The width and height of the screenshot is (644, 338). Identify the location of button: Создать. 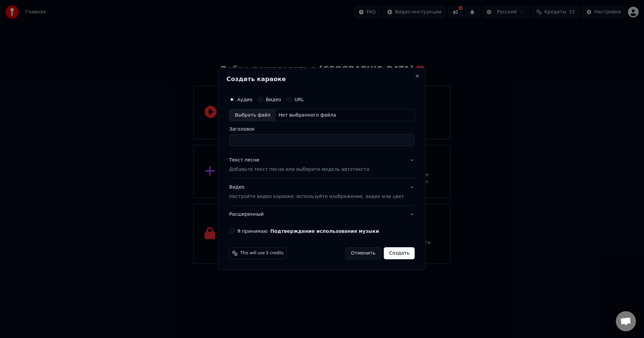
(399, 253).